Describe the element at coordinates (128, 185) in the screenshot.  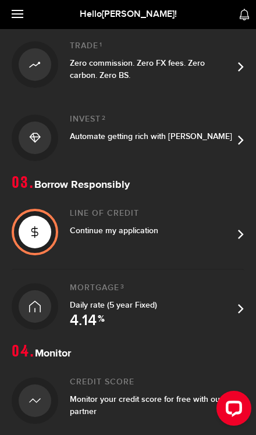
I see `h1: Borrow Responsibly` at that location.